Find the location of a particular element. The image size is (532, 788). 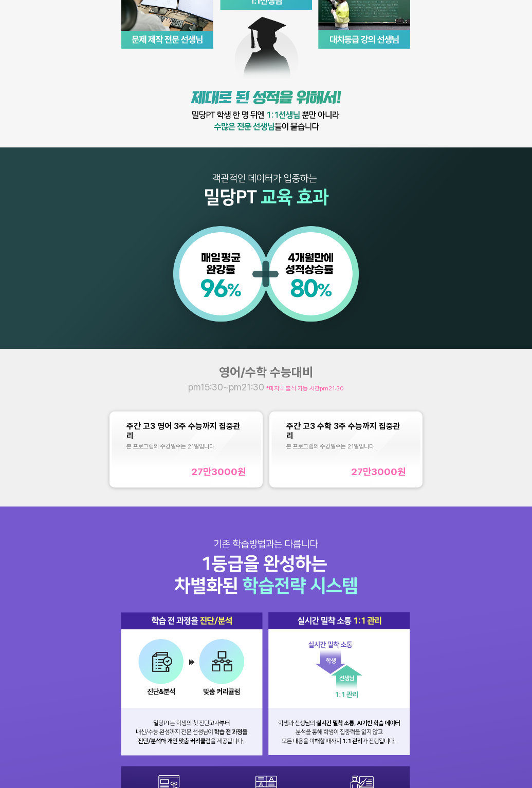

span: 영어/수학 수능대비 is located at coordinates (266, 372).